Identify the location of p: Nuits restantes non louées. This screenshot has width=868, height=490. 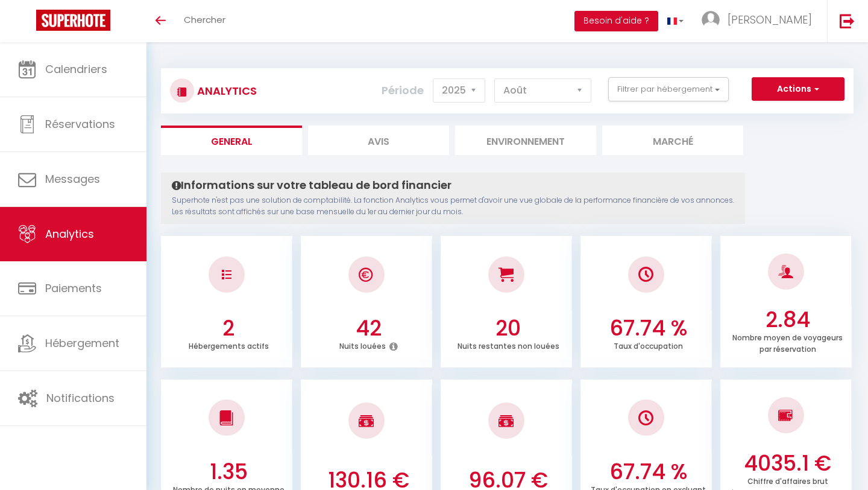
(508, 345).